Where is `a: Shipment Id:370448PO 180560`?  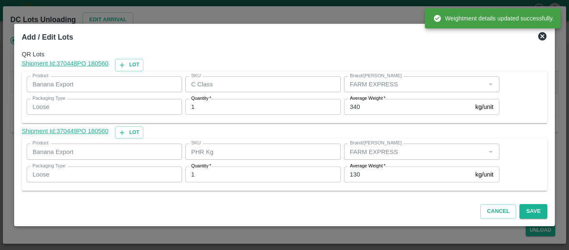 a: Shipment Id:370448PO 180560 is located at coordinates (65, 65).